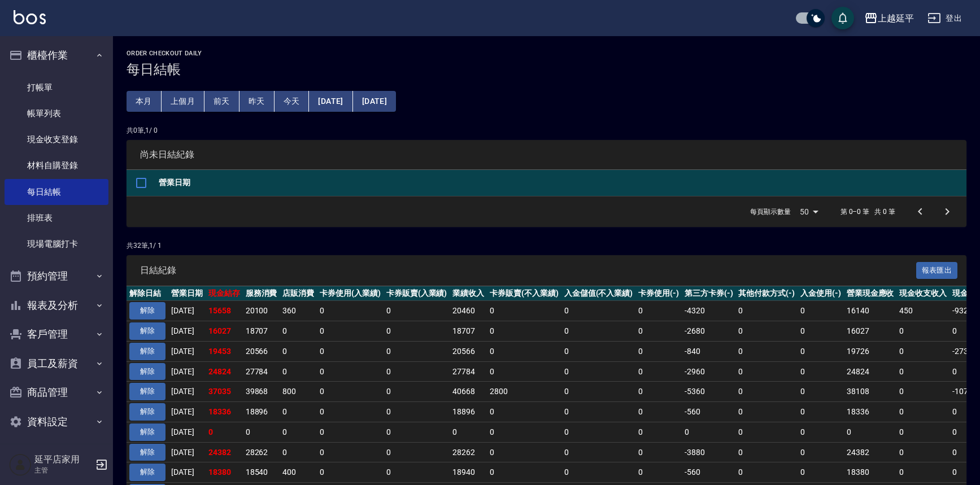 The width and height of the screenshot is (980, 485). I want to click on td: 20460, so click(468, 311).